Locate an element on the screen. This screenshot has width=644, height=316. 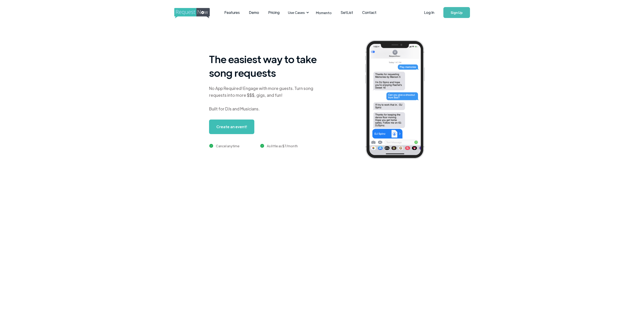
a: Features is located at coordinates (232, 12).